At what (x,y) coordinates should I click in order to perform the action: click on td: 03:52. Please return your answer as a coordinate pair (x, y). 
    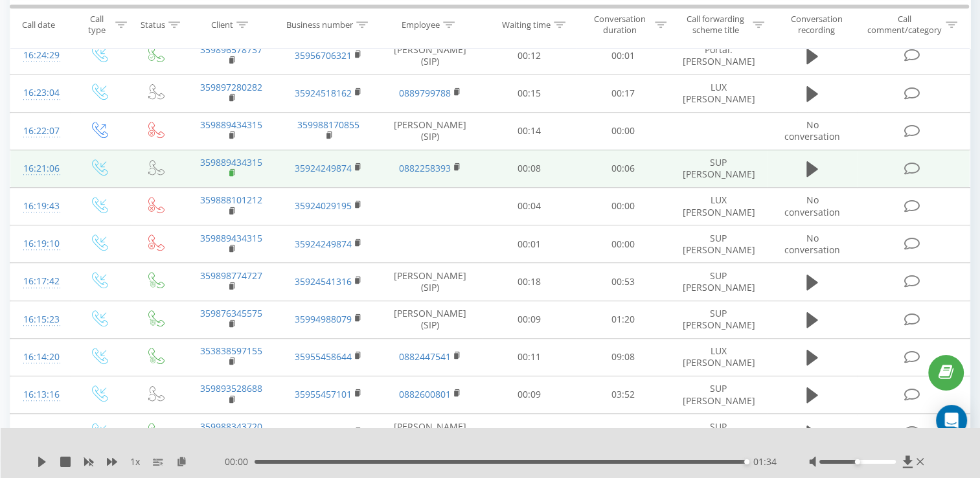
    Looking at the image, I should click on (622, 394).